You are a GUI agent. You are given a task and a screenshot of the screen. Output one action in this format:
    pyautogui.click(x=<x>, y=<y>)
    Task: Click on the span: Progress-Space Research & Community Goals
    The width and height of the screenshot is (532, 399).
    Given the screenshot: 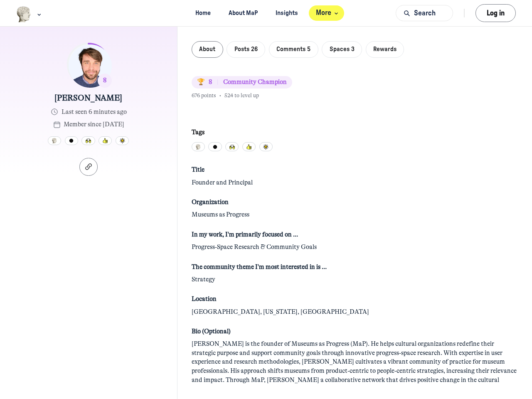 What is the action you would take?
    pyautogui.click(x=254, y=248)
    